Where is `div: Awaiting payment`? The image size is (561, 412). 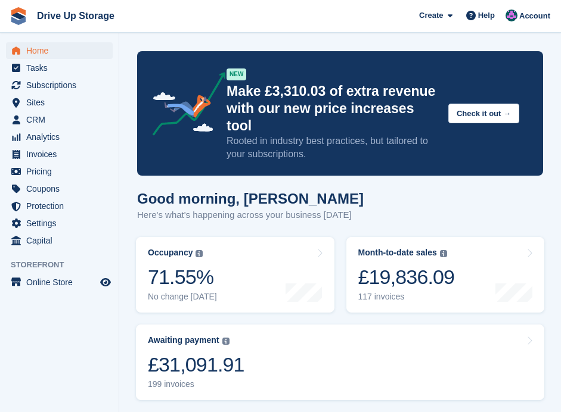 div: Awaiting payment is located at coordinates (184, 340).